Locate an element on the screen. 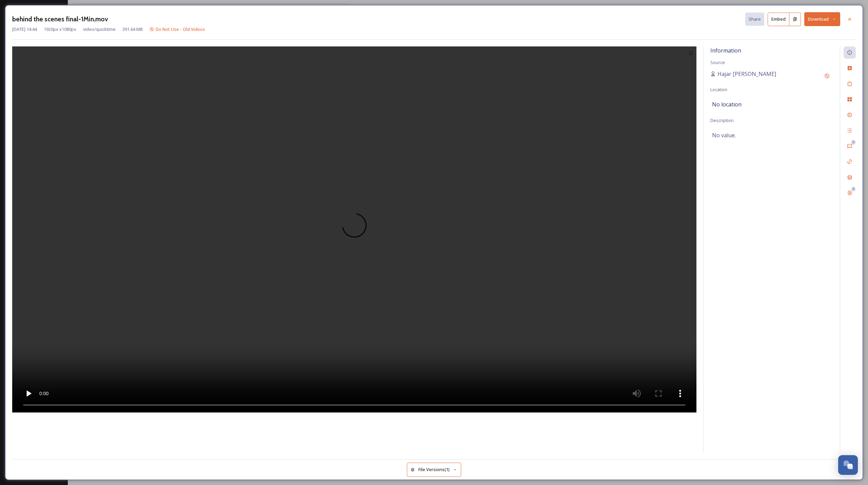 The height and width of the screenshot is (485, 868). button: Download is located at coordinates (822, 19).